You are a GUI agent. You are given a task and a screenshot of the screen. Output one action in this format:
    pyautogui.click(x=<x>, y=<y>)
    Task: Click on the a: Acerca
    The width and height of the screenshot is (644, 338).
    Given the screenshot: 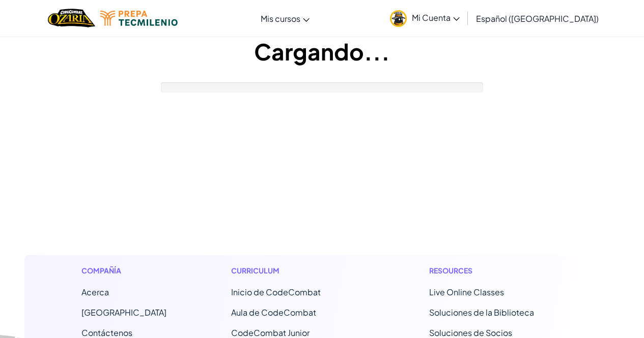 What is the action you would take?
    pyautogui.click(x=95, y=292)
    